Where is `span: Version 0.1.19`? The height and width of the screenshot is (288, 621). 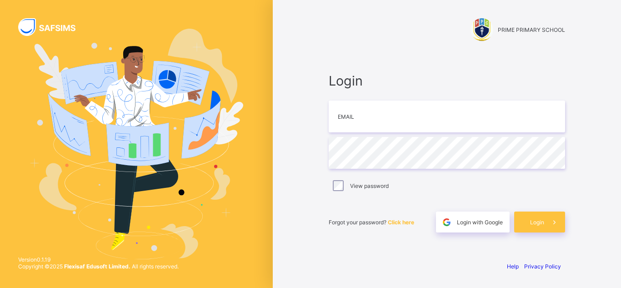 span: Version 0.1.19 is located at coordinates (98, 259).